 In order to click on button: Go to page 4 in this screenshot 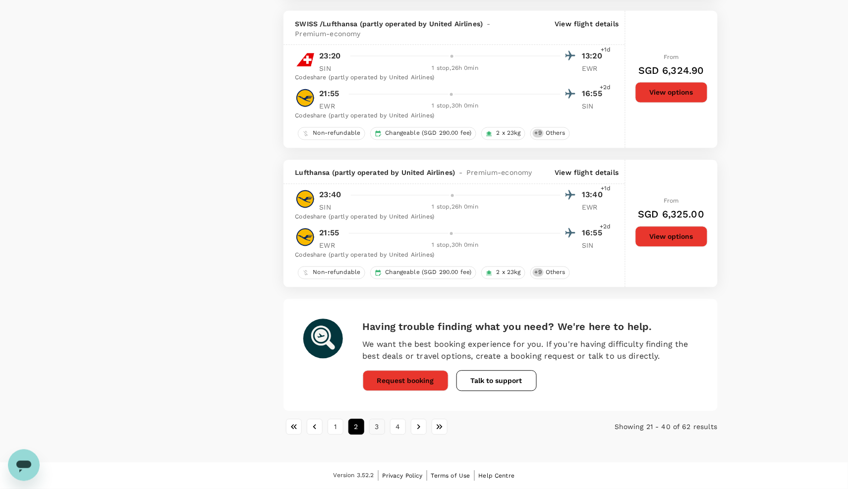, I will do `click(398, 427)`.